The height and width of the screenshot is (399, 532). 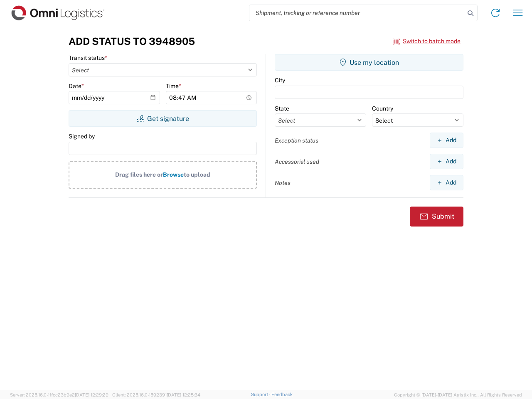 I want to click on label: Signed by, so click(x=81, y=136).